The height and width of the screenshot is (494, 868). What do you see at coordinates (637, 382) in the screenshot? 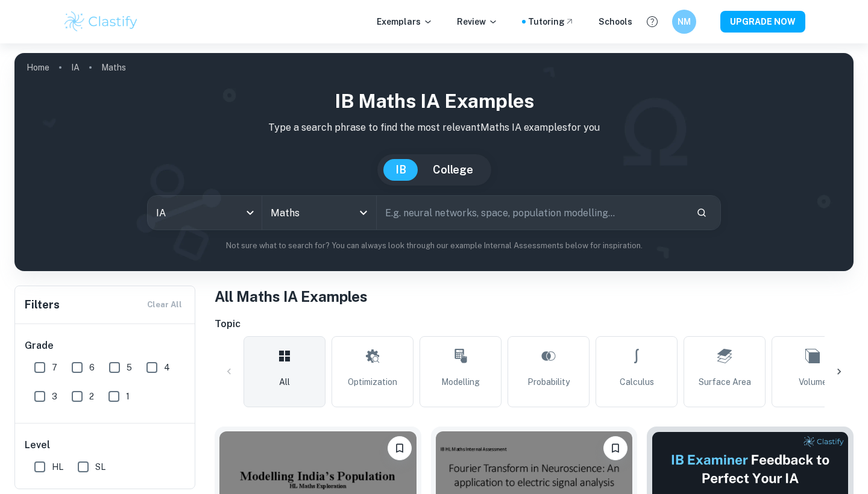
I see `span: Calculus` at bounding box center [637, 382].